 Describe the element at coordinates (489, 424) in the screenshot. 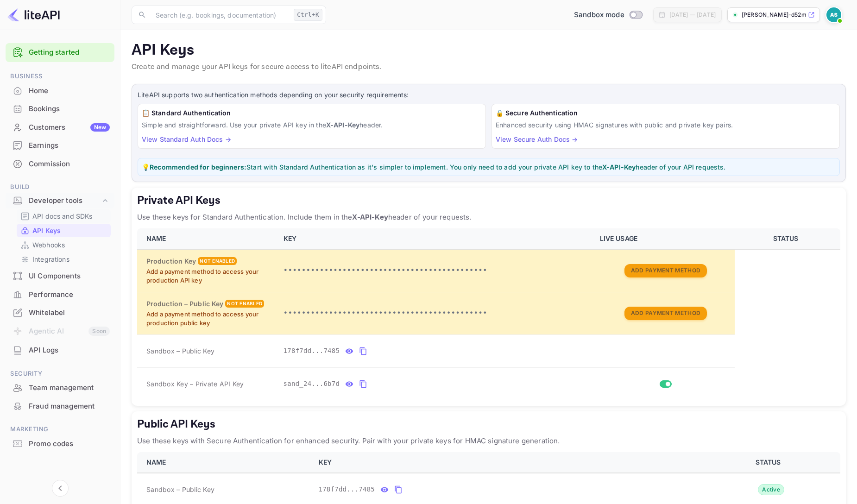

I see `h5: Public API Keys` at that location.